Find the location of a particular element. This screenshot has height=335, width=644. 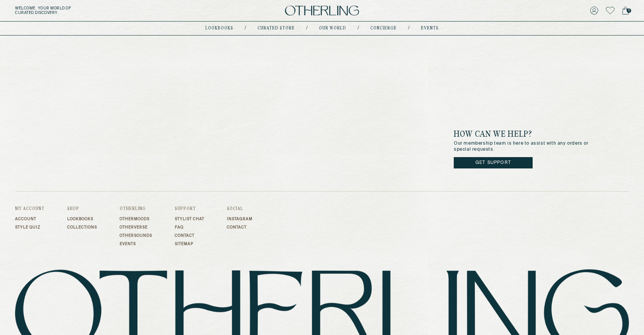

a: concierge is located at coordinates (384, 28).